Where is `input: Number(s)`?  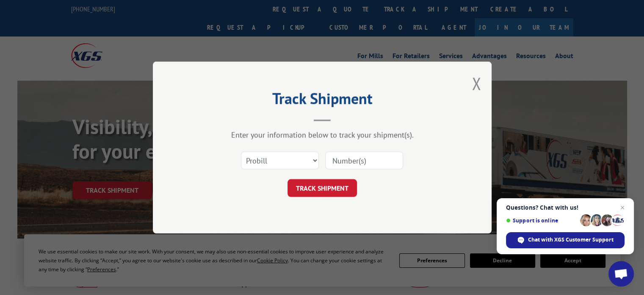
input: Number(s) is located at coordinates (364, 161).